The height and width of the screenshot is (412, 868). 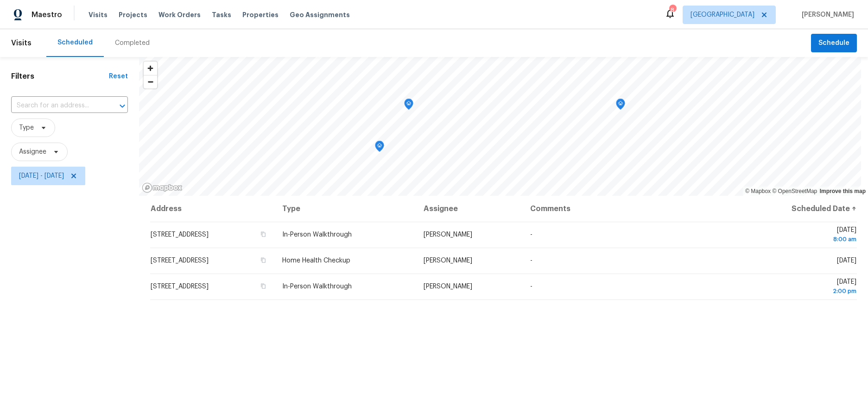 I want to click on div: Scheduled, so click(x=75, y=42).